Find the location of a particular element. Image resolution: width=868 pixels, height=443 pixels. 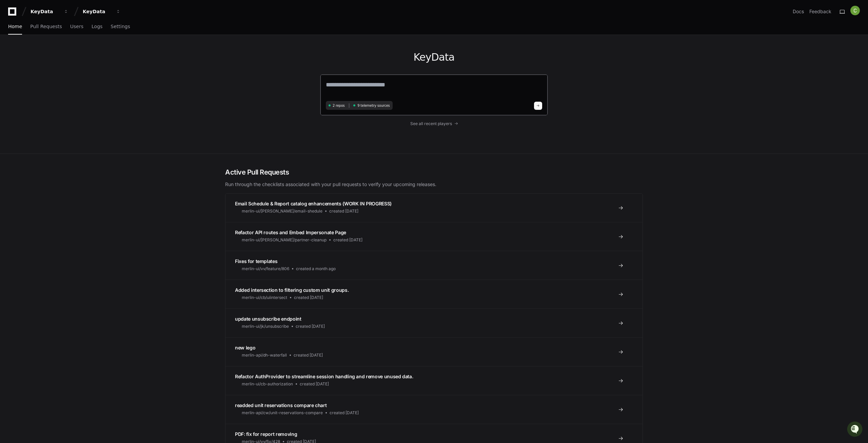

span: new lego is located at coordinates (245, 348).